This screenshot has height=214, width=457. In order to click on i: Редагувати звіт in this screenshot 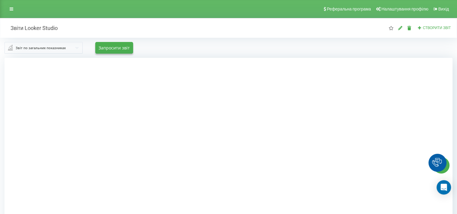, I will do `click(400, 28)`.